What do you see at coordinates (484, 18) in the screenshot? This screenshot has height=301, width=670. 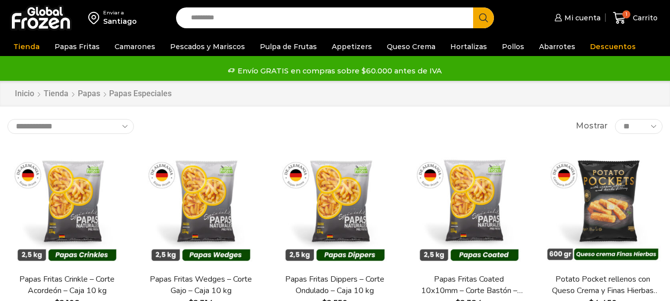 I see `button: Search button` at bounding box center [484, 18].